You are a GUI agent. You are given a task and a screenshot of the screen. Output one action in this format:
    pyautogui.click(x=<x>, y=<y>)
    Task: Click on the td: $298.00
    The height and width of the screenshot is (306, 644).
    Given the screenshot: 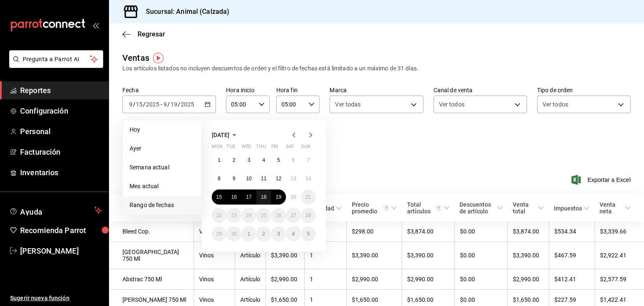 What is the action you would take?
    pyautogui.click(x=374, y=231)
    